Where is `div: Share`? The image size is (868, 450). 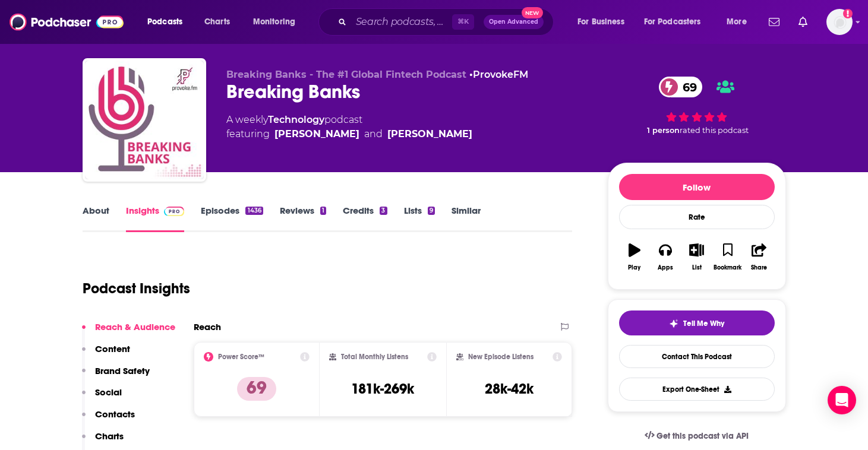
div: Share is located at coordinates (759, 268).